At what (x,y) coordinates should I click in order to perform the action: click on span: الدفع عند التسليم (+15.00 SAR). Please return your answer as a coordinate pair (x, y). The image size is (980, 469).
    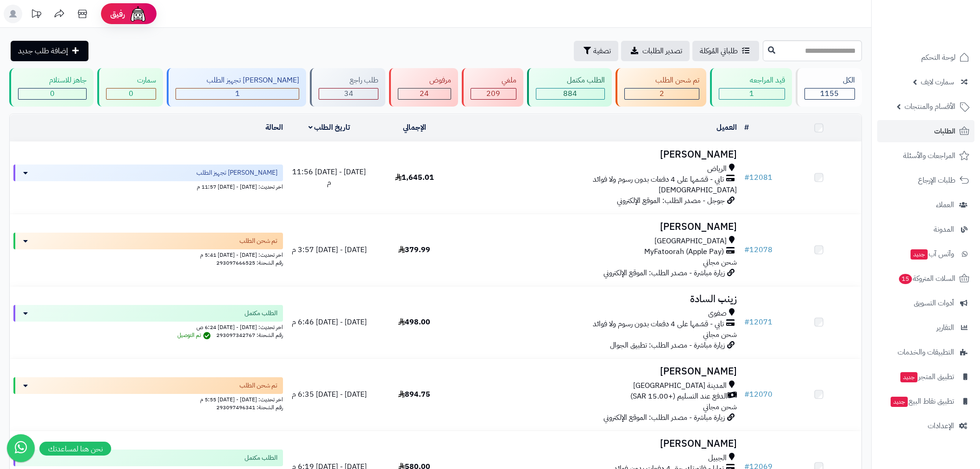
    Looking at the image, I should click on (679, 396).